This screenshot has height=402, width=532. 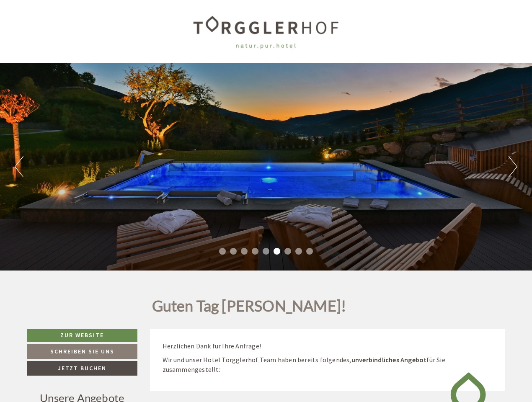 What do you see at coordinates (19, 166) in the screenshot?
I see `button: Previous` at bounding box center [19, 166].